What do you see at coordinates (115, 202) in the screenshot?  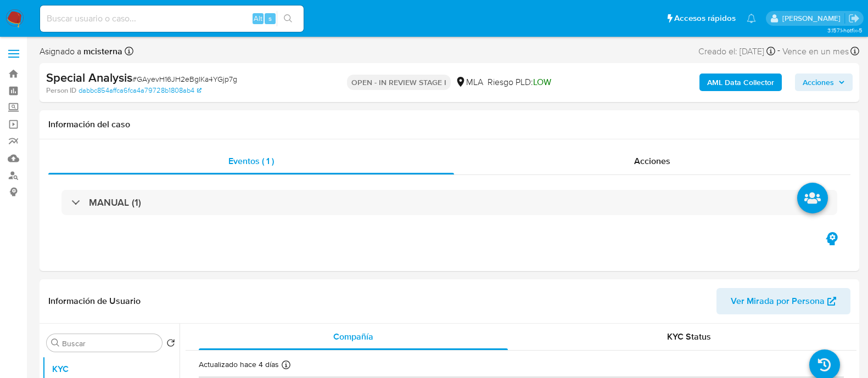 I see `h3: MANUAL (1)` at bounding box center [115, 202].